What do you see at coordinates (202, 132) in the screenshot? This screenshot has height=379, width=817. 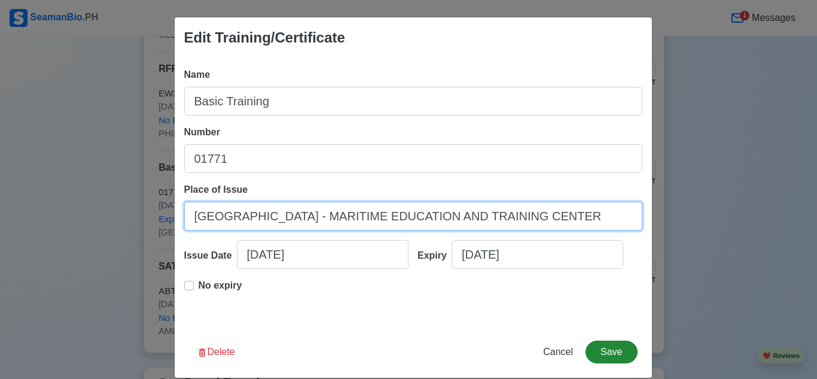 I see `span: Number` at bounding box center [202, 132].